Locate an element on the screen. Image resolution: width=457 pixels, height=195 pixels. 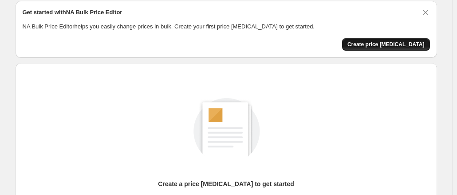
p: NA Bulk Price Editor helps you easily change prices in bulk. Create your first price [MEDICAL_DAT... is located at coordinates (226, 27).